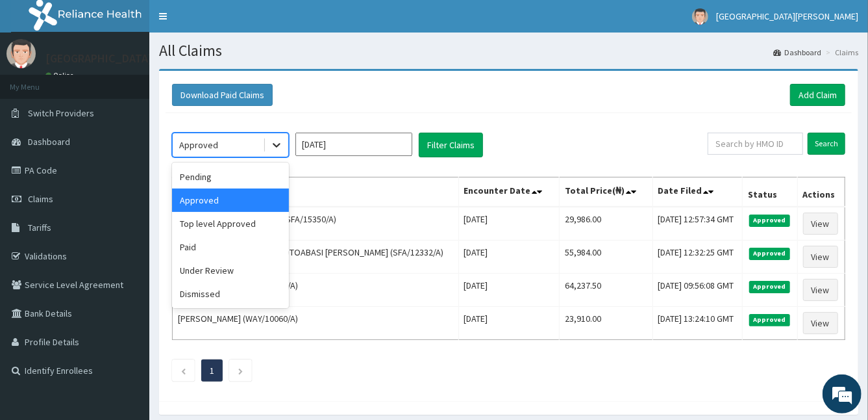 Image resolution: width=868 pixels, height=420 pixels. I want to click on li: Claims, so click(840, 52).